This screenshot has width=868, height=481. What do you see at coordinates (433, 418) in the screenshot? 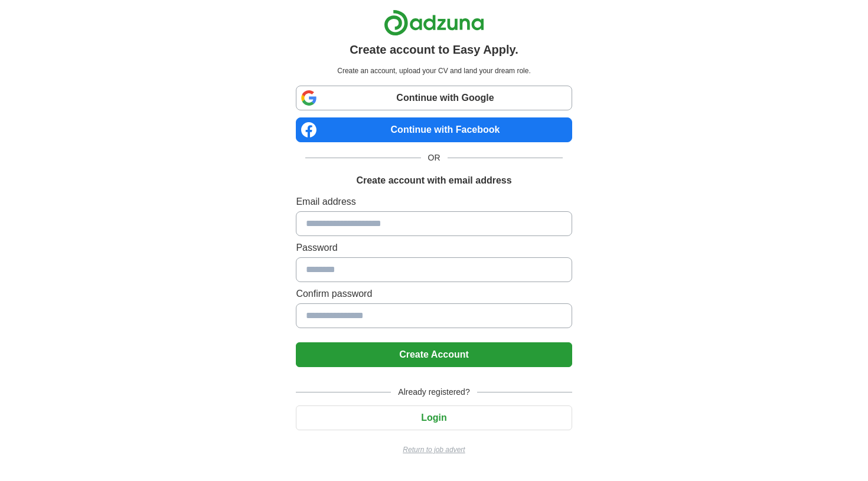
I see `button: Login` at bounding box center [433, 418].